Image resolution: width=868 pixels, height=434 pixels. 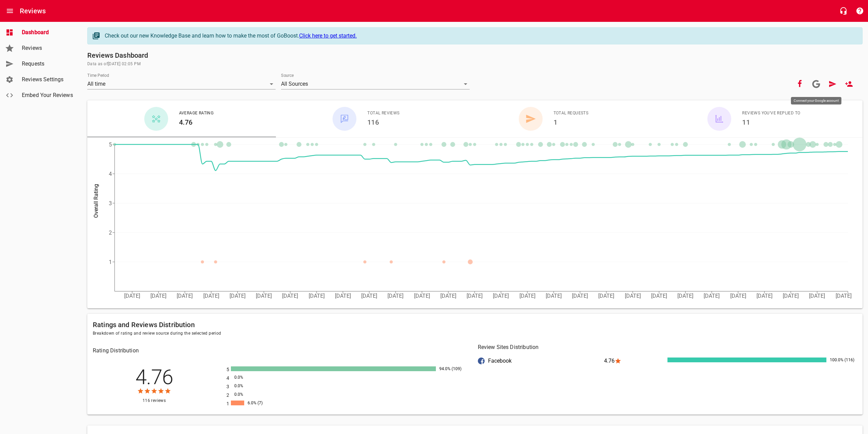 I want to click on tspan: 3, so click(x=110, y=203).